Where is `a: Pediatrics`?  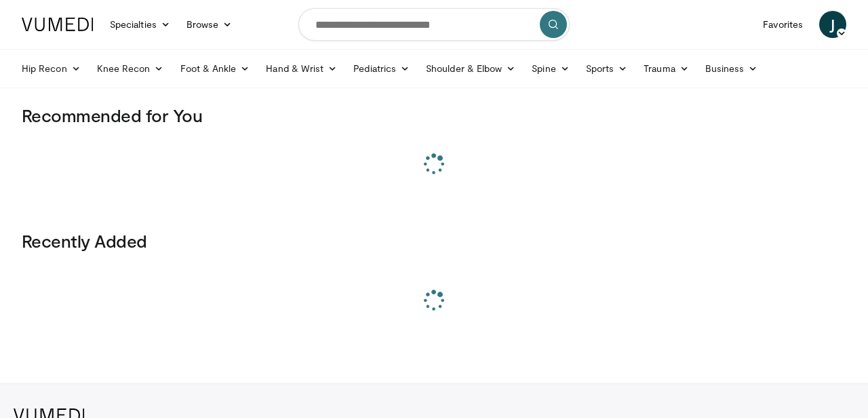
a: Pediatrics is located at coordinates (381, 68).